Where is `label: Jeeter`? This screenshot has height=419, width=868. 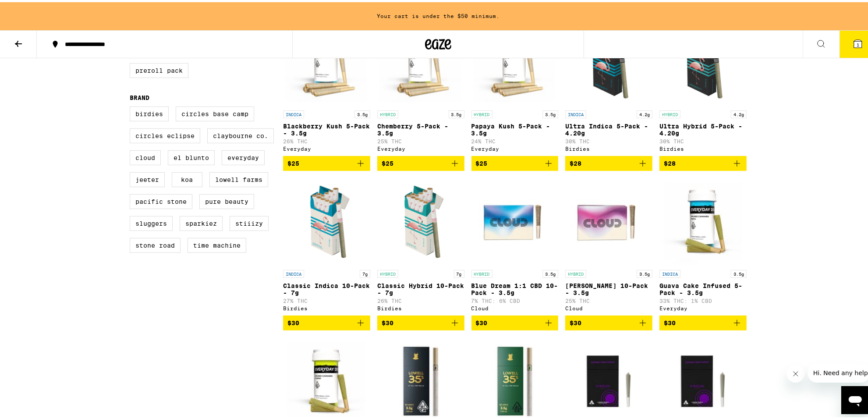
label: Jeeter is located at coordinates (147, 177).